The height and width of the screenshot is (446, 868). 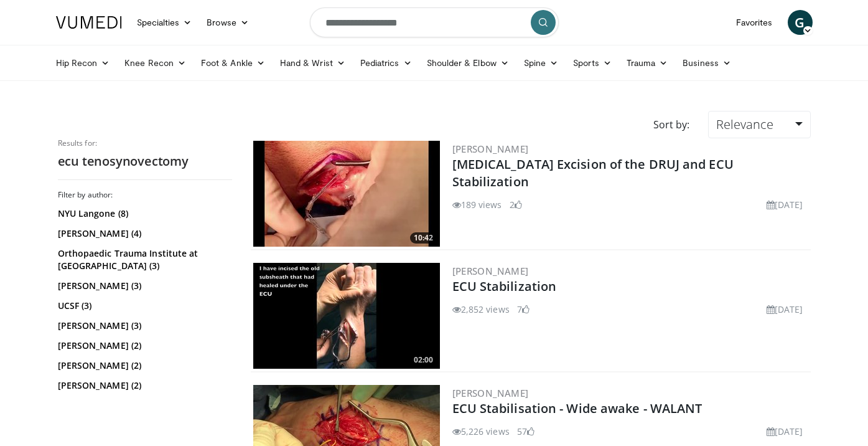 What do you see at coordinates (347, 194) in the screenshot?
I see `a: 10:42` at bounding box center [347, 194].